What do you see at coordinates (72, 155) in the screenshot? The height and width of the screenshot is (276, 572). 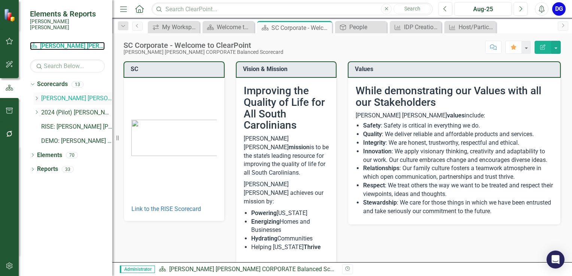 I see `div: 70` at bounding box center [72, 155].